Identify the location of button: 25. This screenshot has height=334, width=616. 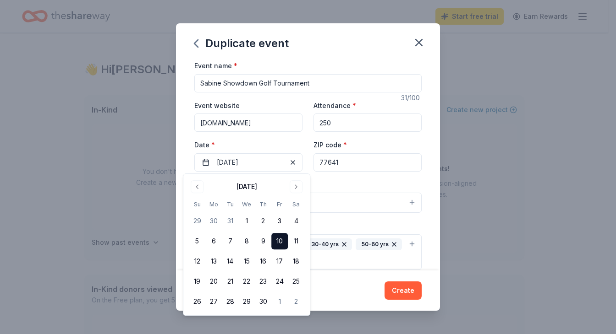
(296, 282).